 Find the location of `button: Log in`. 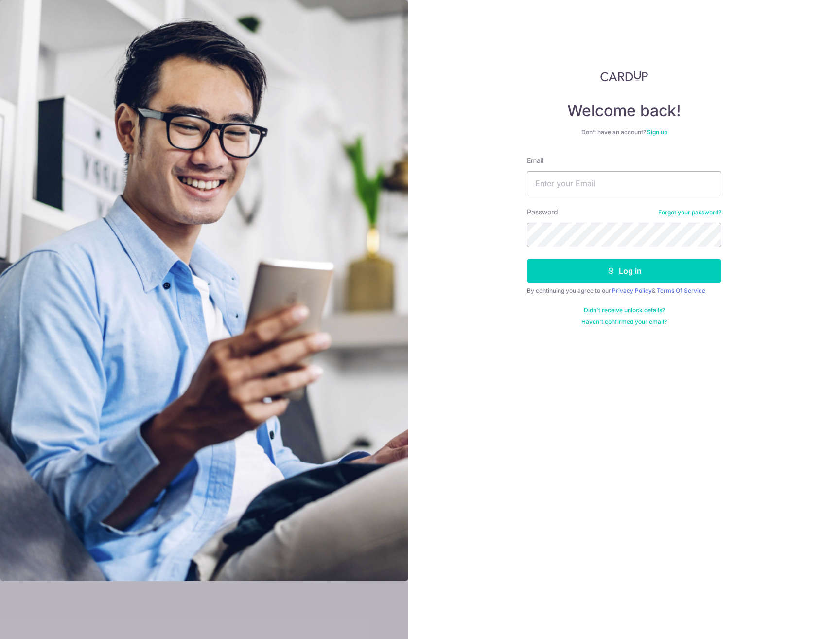

button: Log in is located at coordinates (624, 271).